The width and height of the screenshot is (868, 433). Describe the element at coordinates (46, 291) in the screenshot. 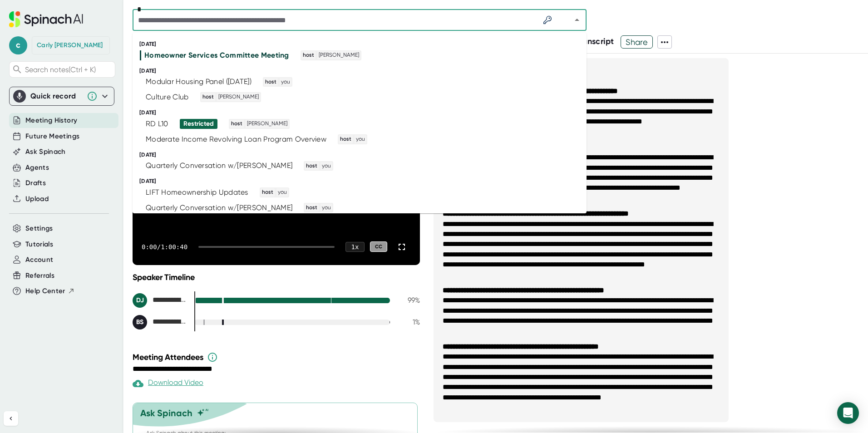

I see `span: Help Center` at that location.